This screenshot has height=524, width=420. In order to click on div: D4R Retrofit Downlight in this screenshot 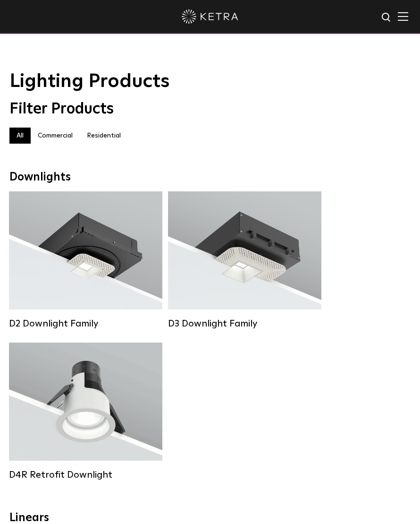, I will do `click(85, 475)`.